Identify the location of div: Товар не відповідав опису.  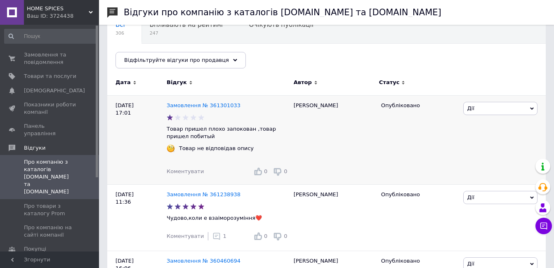
(216, 148).